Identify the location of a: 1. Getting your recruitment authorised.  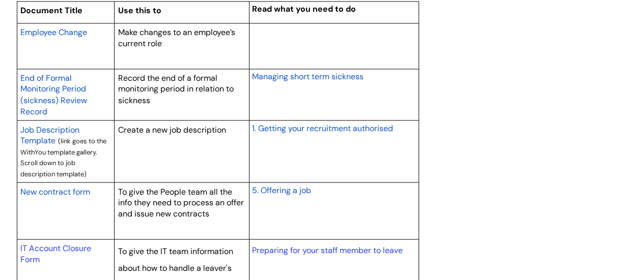
(322, 127).